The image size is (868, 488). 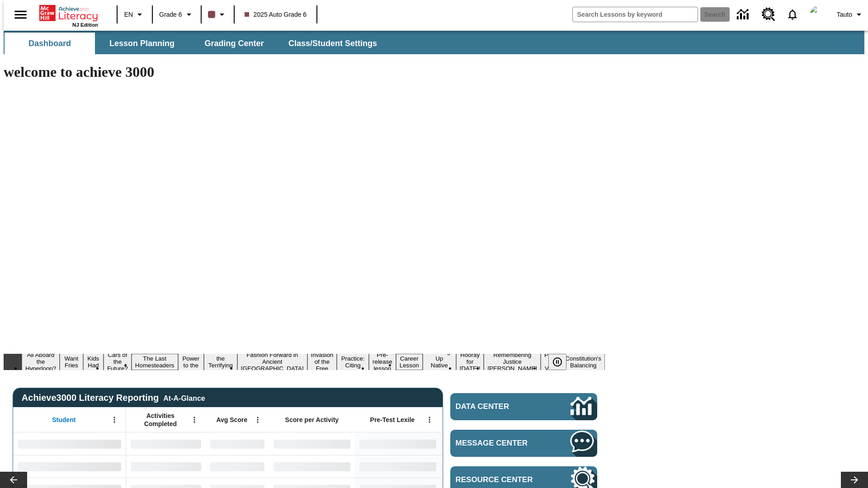 I want to click on button: Slide 16 Point of View, so click(x=551, y=361).